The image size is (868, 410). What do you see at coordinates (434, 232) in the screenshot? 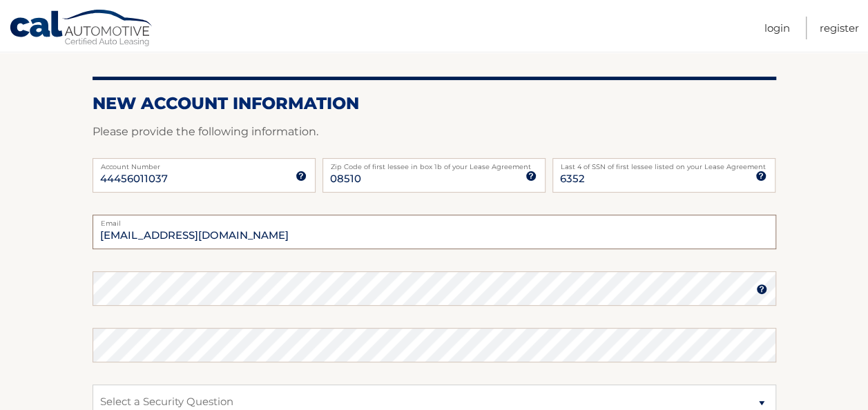
I see `input: Email` at bounding box center [434, 232].